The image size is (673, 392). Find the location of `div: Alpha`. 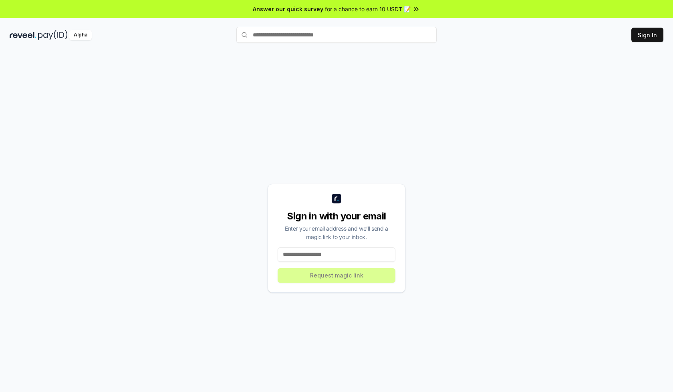

div: Alpha is located at coordinates (80, 35).